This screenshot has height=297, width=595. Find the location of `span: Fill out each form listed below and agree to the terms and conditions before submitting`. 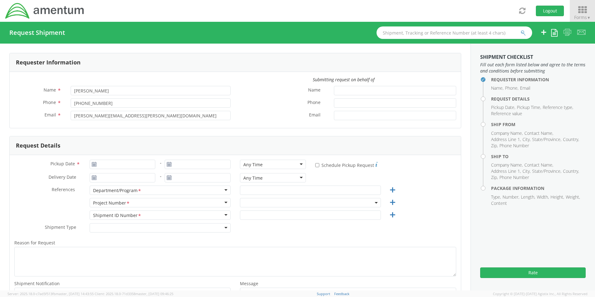

span: Fill out each form listed below and agree to the terms and conditions before submitting is located at coordinates (533, 68).